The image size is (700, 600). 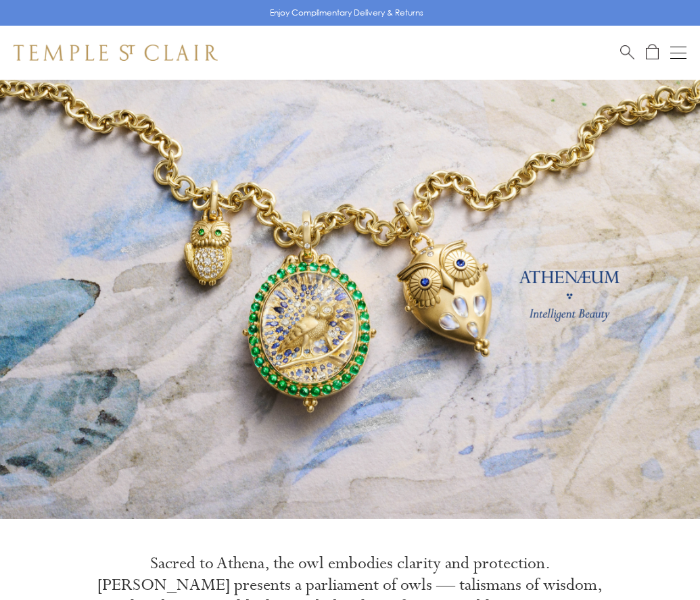 What do you see at coordinates (627, 52) in the screenshot?
I see `a: Search` at bounding box center [627, 52].